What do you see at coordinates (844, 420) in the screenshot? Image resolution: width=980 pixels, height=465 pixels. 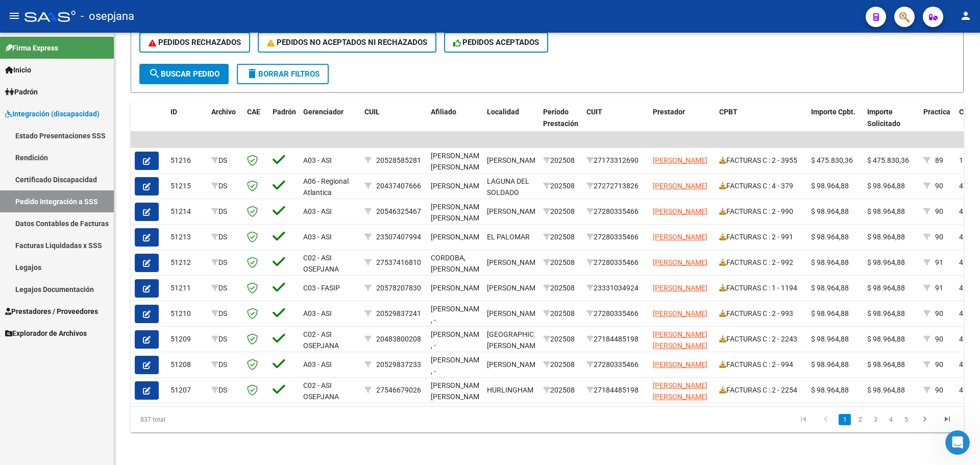 I see `li: page 1` at bounding box center [844, 420].